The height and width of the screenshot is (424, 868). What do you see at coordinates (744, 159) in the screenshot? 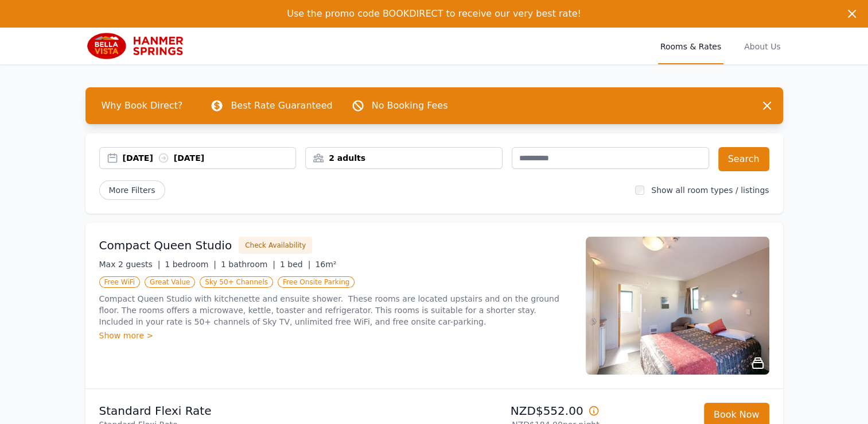
I see `button: Search` at bounding box center [744, 159].